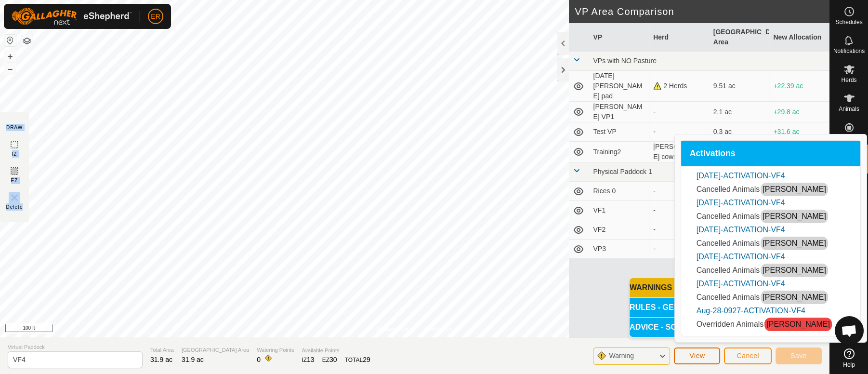  What do you see at coordinates (687, 327) in the screenshot?
I see `span: ADVICE - SCHEDULED MOVES` at bounding box center [687, 327].